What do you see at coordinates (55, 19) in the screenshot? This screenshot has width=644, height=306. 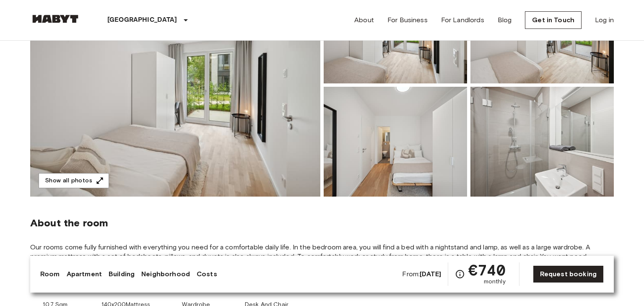 I see `img: Habyt` at bounding box center [55, 19].